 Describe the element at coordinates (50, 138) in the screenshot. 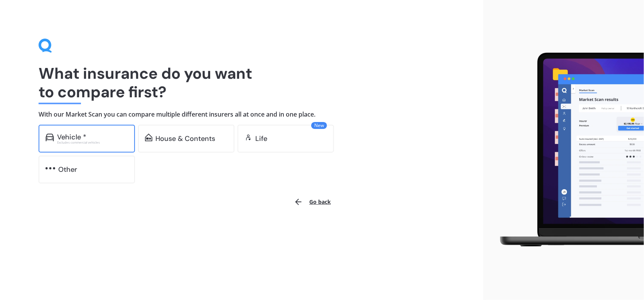

I see `img: car.f15378c7a67c060ca3f3.svg` at that location.